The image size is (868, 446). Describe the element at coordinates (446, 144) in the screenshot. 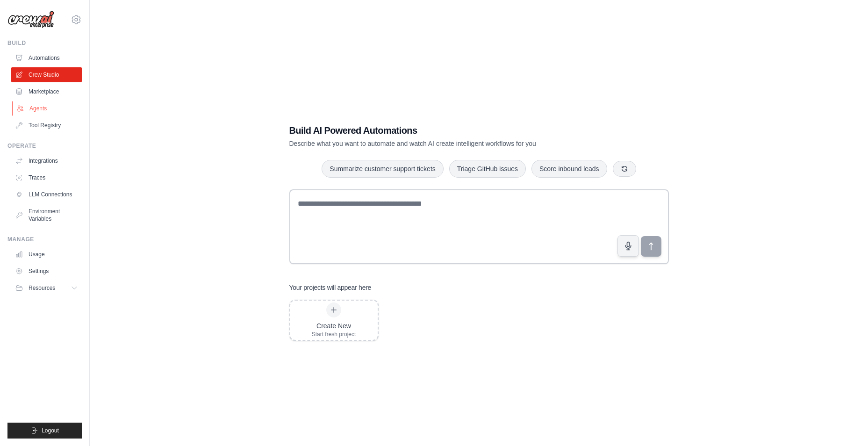

I see `p: Describe what you want to automate and watch AI create intelligent workflows for you` at that location.